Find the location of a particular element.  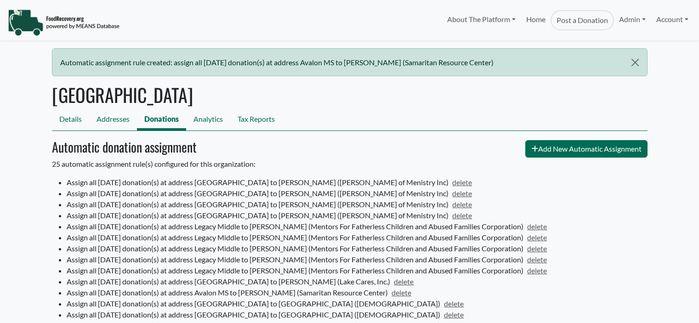

a: Admin is located at coordinates (633, 19).